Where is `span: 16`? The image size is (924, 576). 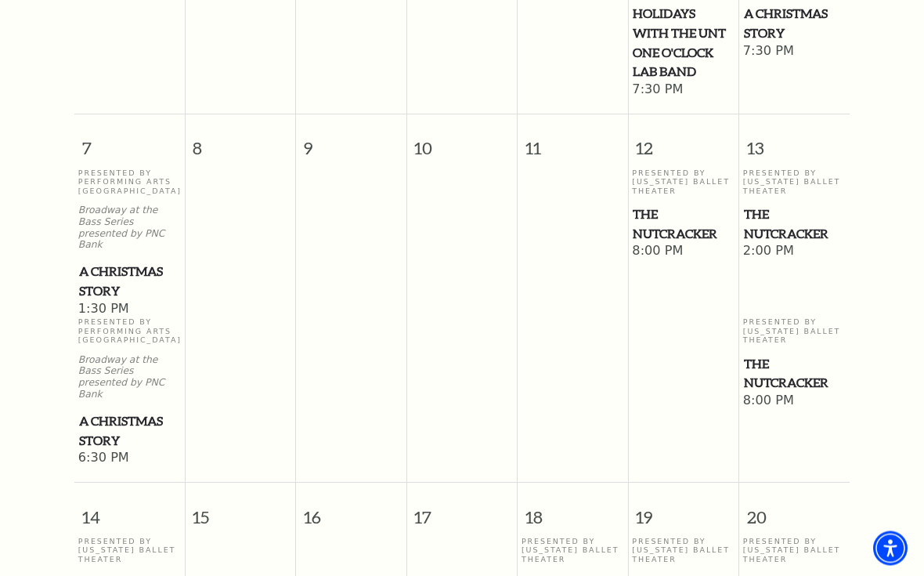 span: 16 is located at coordinates (351, 510).